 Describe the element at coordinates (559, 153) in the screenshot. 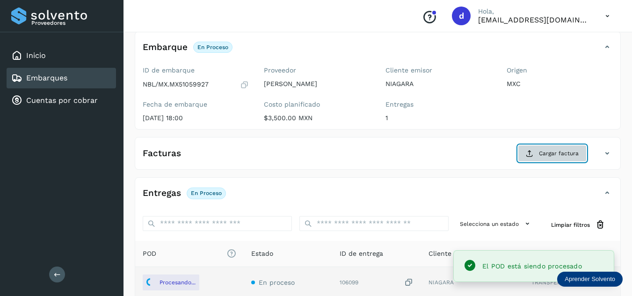

I see `span: Cargar factura` at that location.